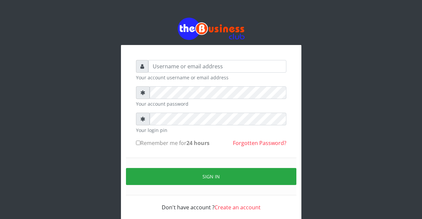 The height and width of the screenshot is (219, 422). I want to click on a: Create an account, so click(237, 208).